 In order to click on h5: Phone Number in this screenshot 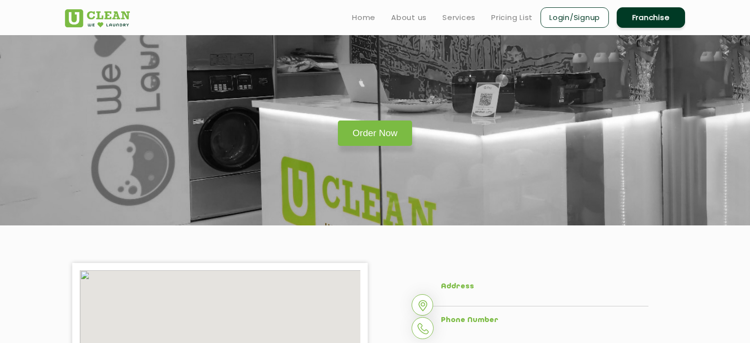, I will do `click(545, 321)`.